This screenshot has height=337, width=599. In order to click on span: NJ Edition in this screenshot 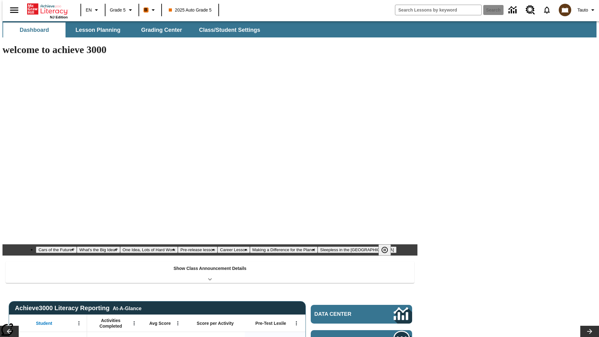, I will do `click(59, 17)`.